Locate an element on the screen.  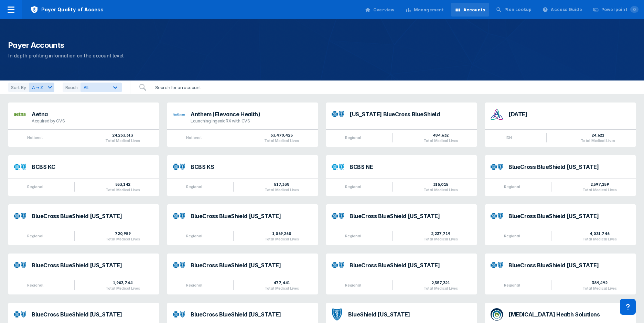
div: 315,015 is located at coordinates (441, 184).